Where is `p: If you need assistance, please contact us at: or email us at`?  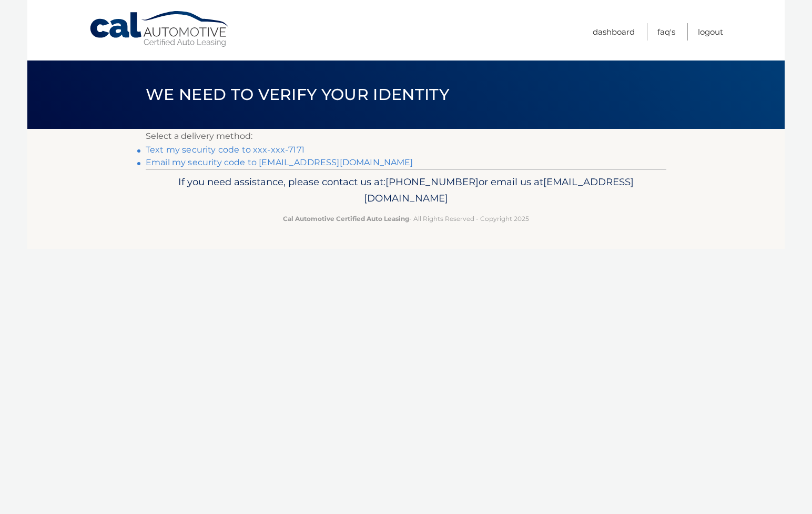 p: If you need assistance, please contact us at: or email us at is located at coordinates (406, 190).